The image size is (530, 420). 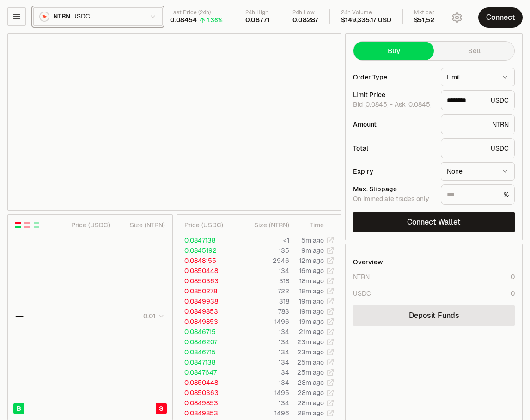 I want to click on div: Expiry, so click(x=393, y=172).